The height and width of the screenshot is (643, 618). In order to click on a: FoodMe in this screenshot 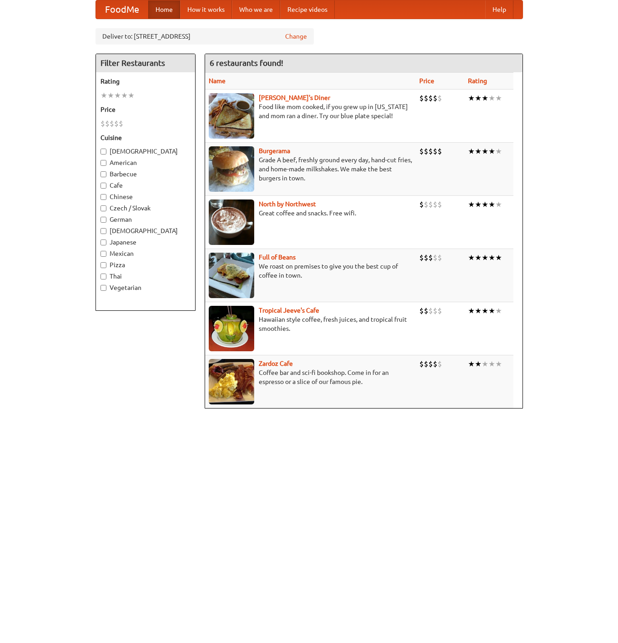, I will do `click(122, 10)`.